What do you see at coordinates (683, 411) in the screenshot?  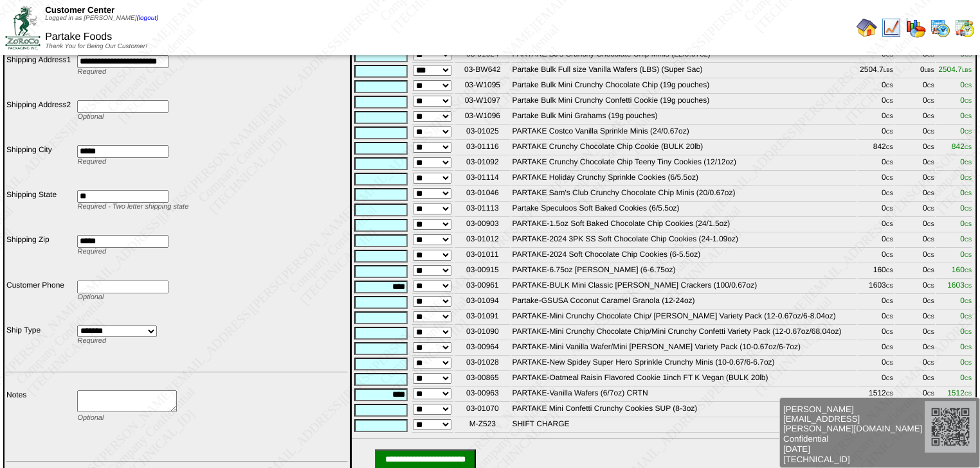 I see `td: PARTAKE Mini Confetti Crunchy Cookies SUP (8‐3oz)` at bounding box center [683, 411].